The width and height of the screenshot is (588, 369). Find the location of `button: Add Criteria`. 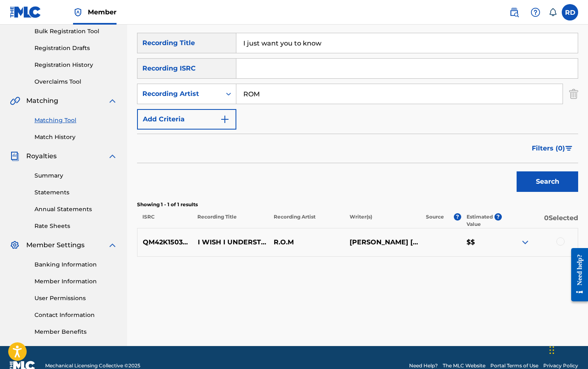

button: Add Criteria is located at coordinates (187, 119).